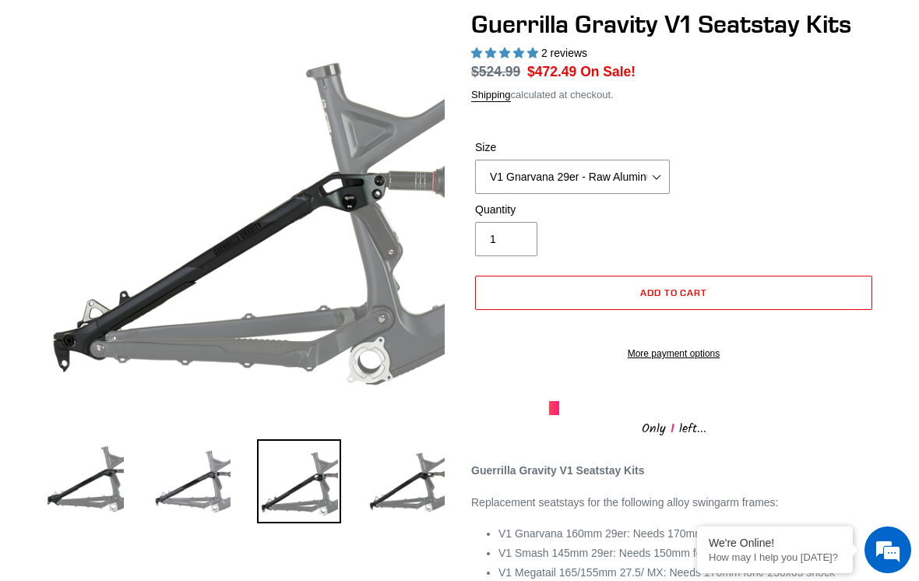 The image size is (919, 581). What do you see at coordinates (195, 97) in the screenshot?
I see `div: Chat with us now` at bounding box center [195, 97].